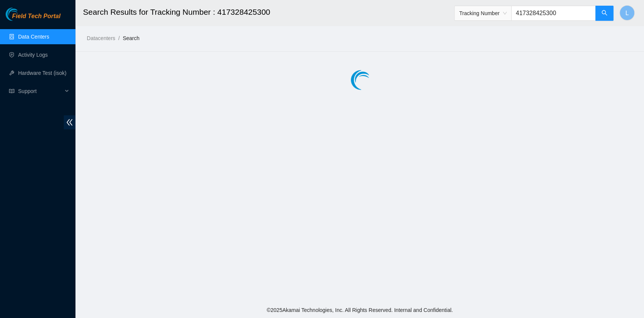 The width and height of the screenshot is (644, 318). What do you see at coordinates (33, 18) in the screenshot?
I see `a: Akamai TechnologiesField Tech Portal` at bounding box center [33, 18].